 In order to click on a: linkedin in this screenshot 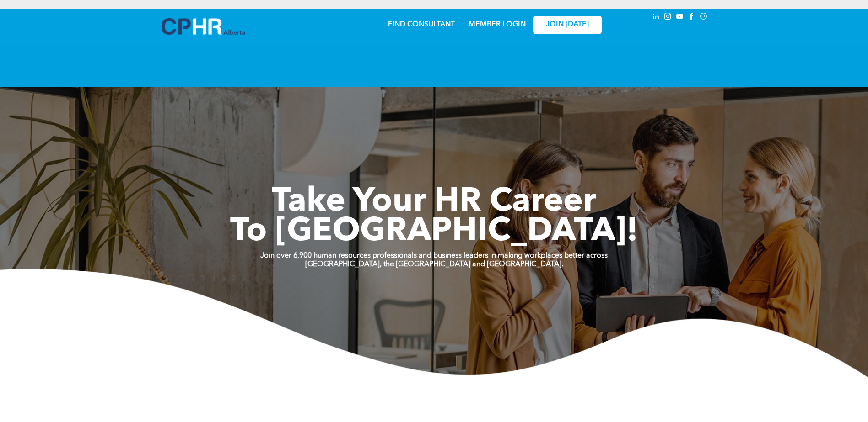, I will do `click(656, 17)`.